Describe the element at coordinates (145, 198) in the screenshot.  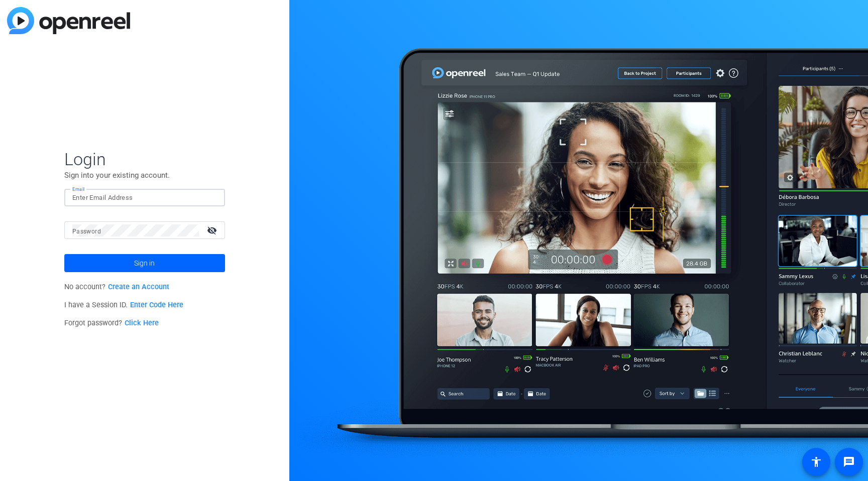
I see `input: Enter Email Address` at that location.